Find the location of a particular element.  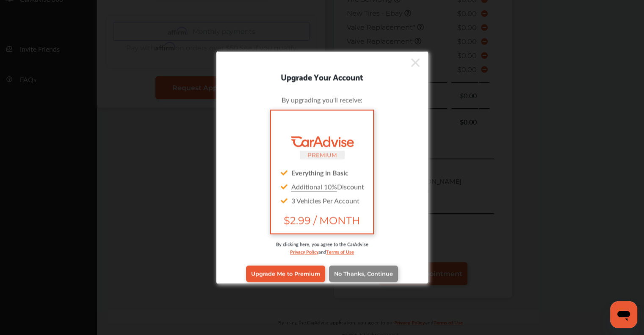

strong: Everything in Basic is located at coordinates (319, 172).